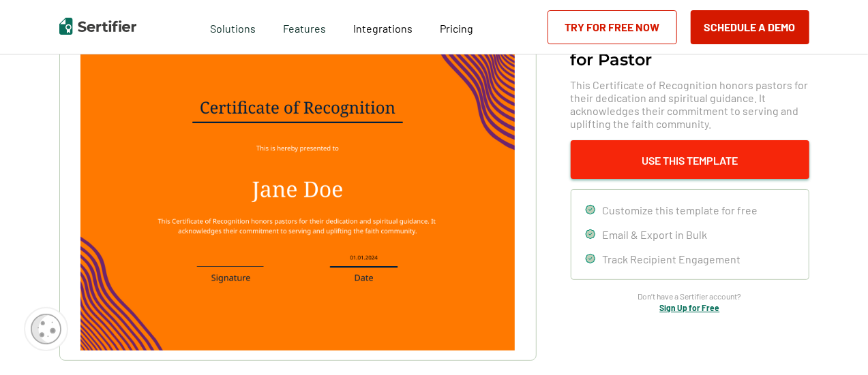  I want to click on button: Use This Template, so click(690, 159).